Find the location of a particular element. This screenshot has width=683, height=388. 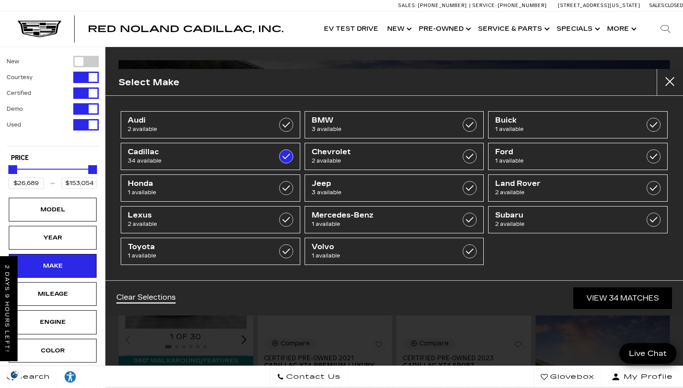

a: Clear Selections is located at coordinates (146, 298).